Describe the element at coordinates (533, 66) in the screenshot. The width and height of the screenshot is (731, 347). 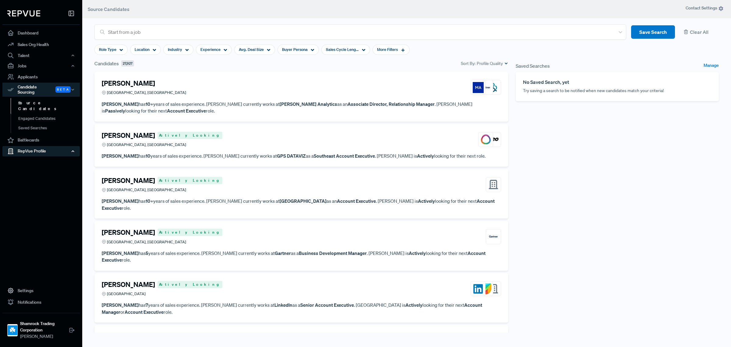
I see `span: Saved Searches` at that location.